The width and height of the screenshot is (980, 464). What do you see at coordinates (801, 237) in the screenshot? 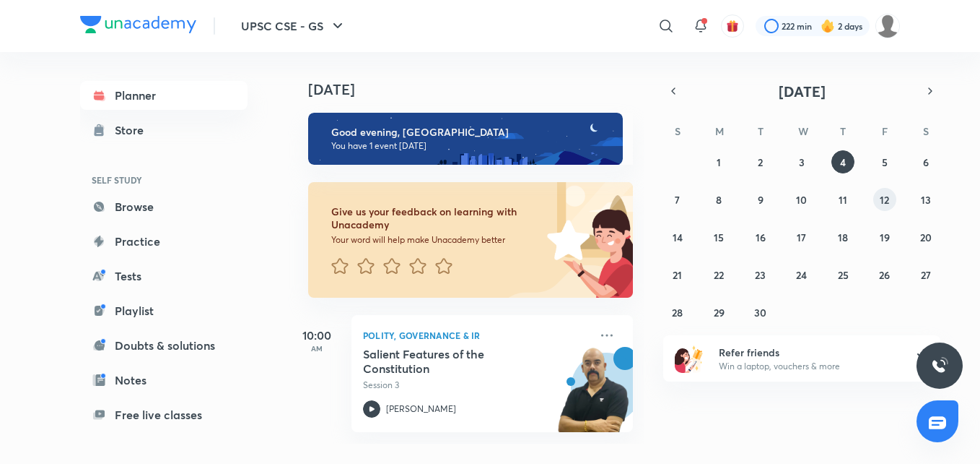
I see `abbr: September 17, 2025` at bounding box center [801, 237].